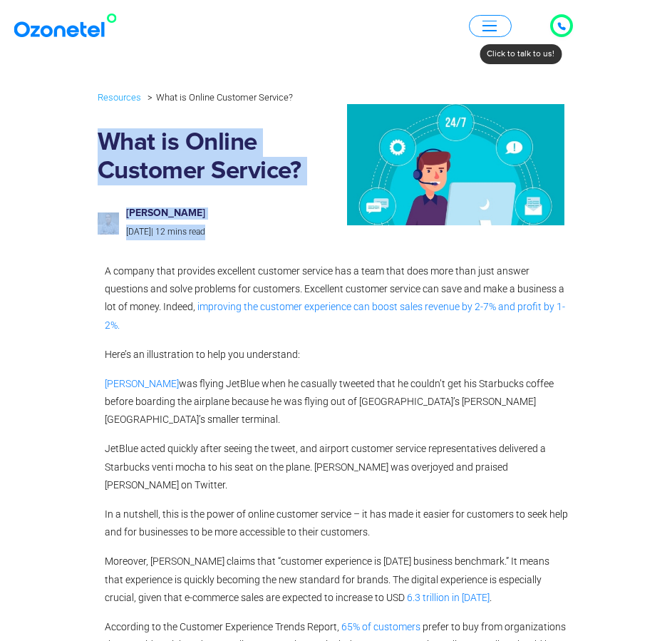 The width and height of the screenshot is (672, 641). Describe the element at coordinates (336, 522) in the screenshot. I see `span: In a nutshell, this is the power of online customer service – it has made it easier for customers...` at that location.